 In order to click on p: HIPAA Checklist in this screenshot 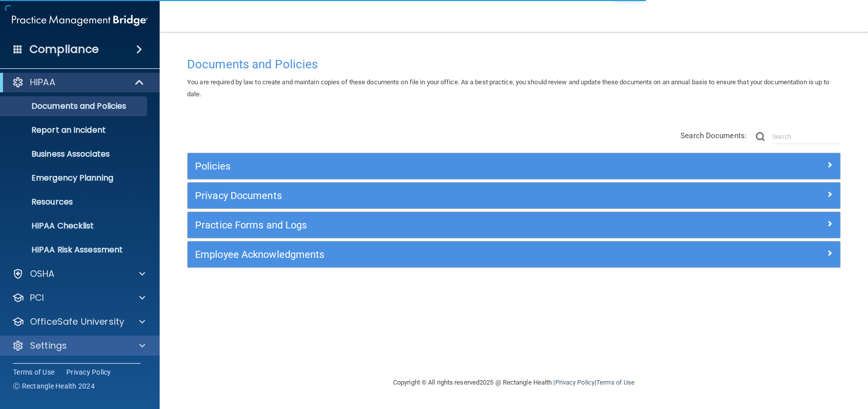, I will do `click(75, 226)`.